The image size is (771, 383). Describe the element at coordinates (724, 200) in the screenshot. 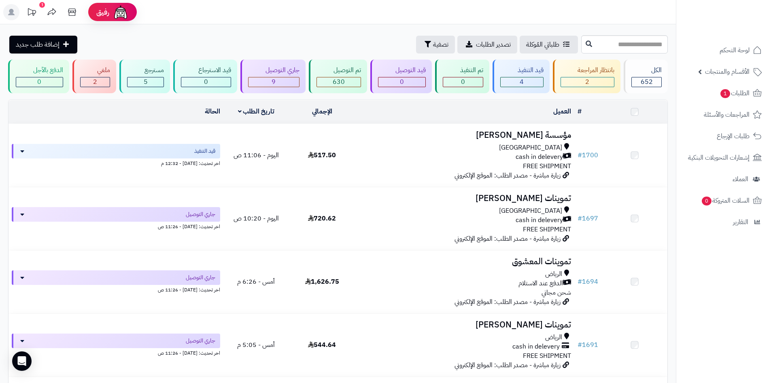

I see `a: السلات المتروكة0` at that location.